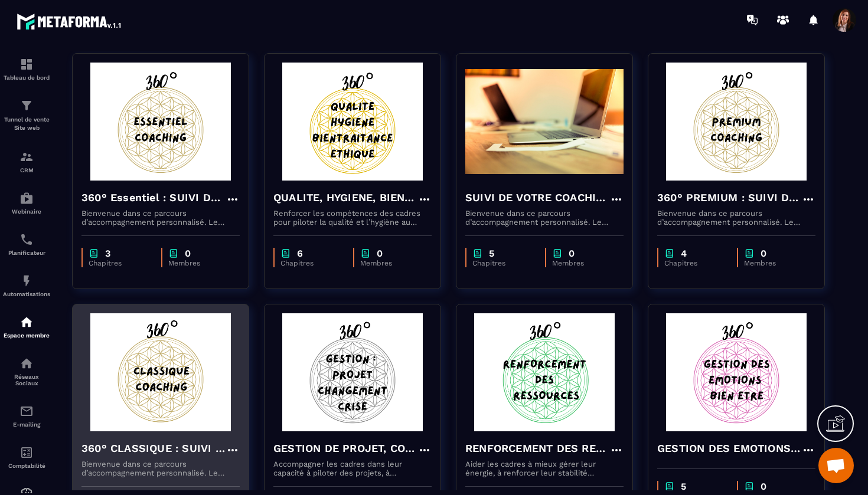 The height and width of the screenshot is (495, 868). What do you see at coordinates (26, 335) in the screenshot?
I see `p: Espace membre` at bounding box center [26, 335].